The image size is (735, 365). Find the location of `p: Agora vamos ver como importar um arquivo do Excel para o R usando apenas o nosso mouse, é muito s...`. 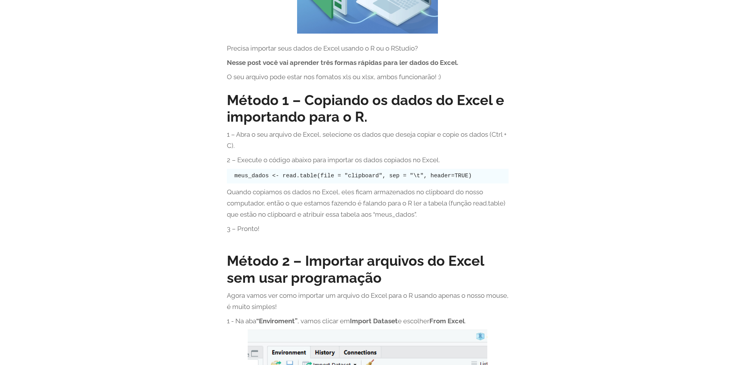

p: Agora vamos ver como importar um arquivo do Excel para o R usando apenas o nosso mouse, é muito s... is located at coordinates (368, 301).